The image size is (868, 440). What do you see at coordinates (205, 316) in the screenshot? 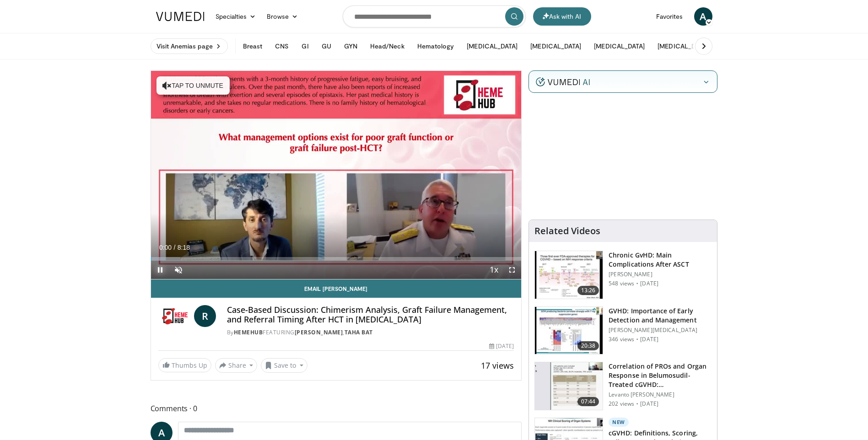
I see `span: R` at bounding box center [205, 316].